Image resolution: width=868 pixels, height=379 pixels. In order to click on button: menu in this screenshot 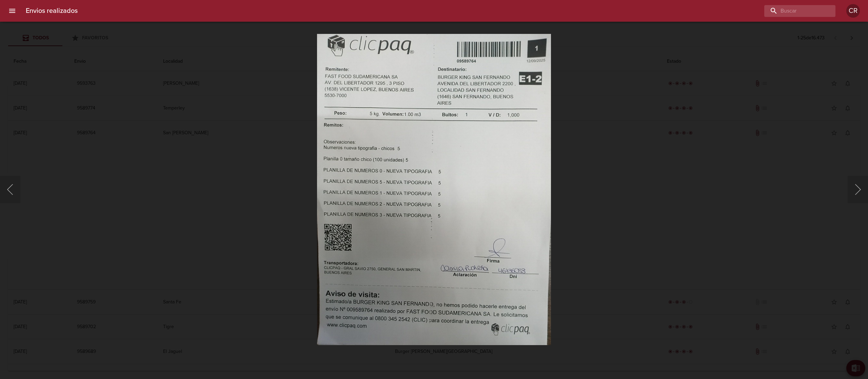, I will do `click(13, 11)`.